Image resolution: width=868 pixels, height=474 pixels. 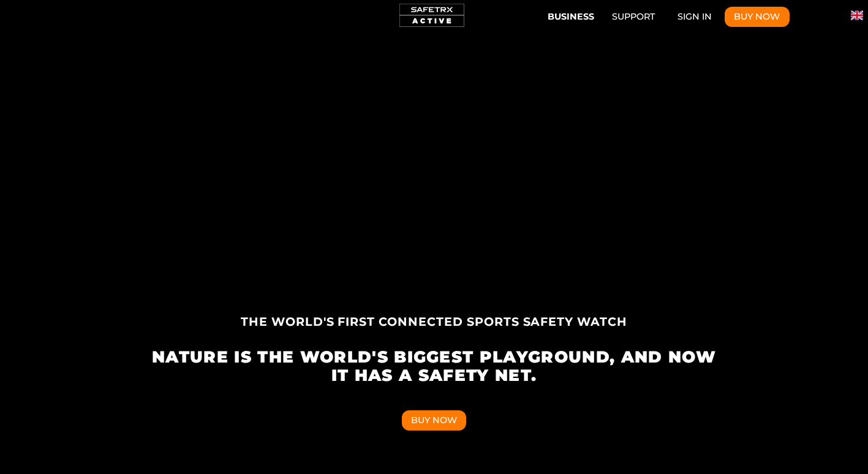 I want to click on img: en, so click(x=857, y=15).